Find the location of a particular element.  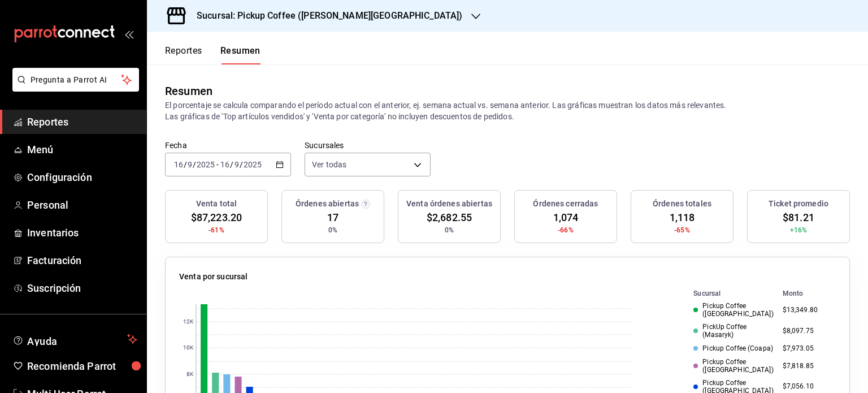

a: Pregunta a Parrot AI is located at coordinates (74, 88).